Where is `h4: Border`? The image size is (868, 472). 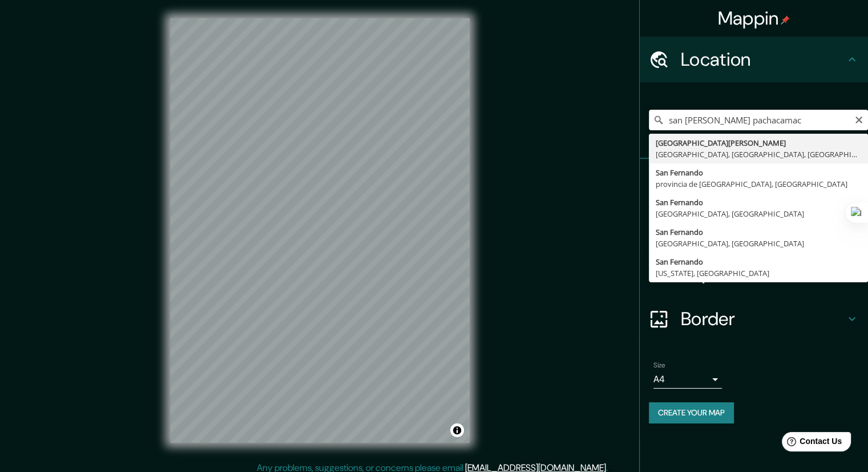 h4: Border is located at coordinates (763, 319).